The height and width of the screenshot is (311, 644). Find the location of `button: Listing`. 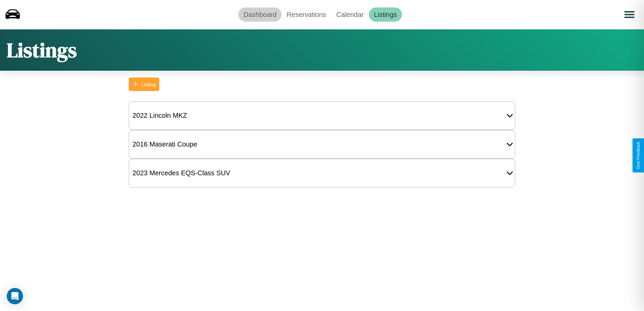

button: Listing is located at coordinates (144, 84).